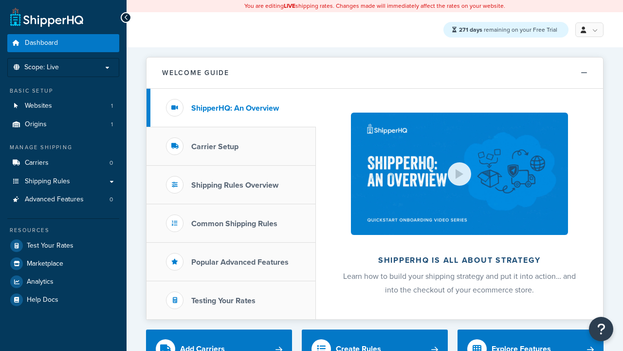  I want to click on div: Basic Setup, so click(63, 91).